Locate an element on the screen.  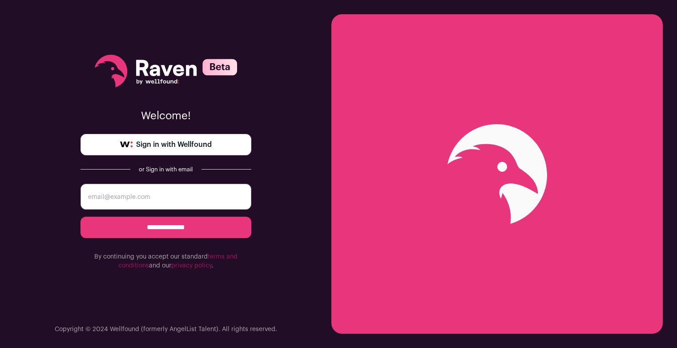
a: privacy policy is located at coordinates (191, 265).